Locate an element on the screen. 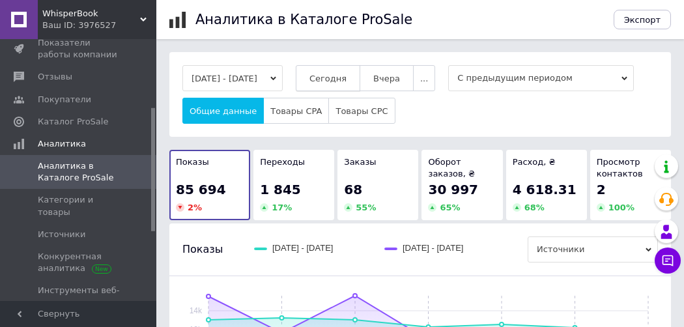 This screenshot has height=327, width=684. span: Вчера is located at coordinates (386, 78).